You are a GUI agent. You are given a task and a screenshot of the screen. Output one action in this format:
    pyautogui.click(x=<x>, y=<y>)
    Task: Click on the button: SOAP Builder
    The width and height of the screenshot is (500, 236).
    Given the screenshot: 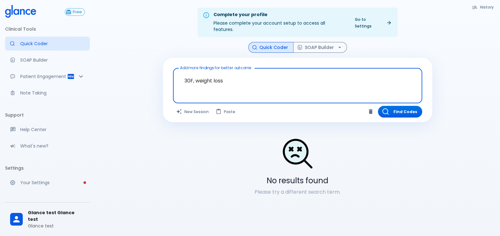 What is the action you would take?
    pyautogui.click(x=320, y=47)
    